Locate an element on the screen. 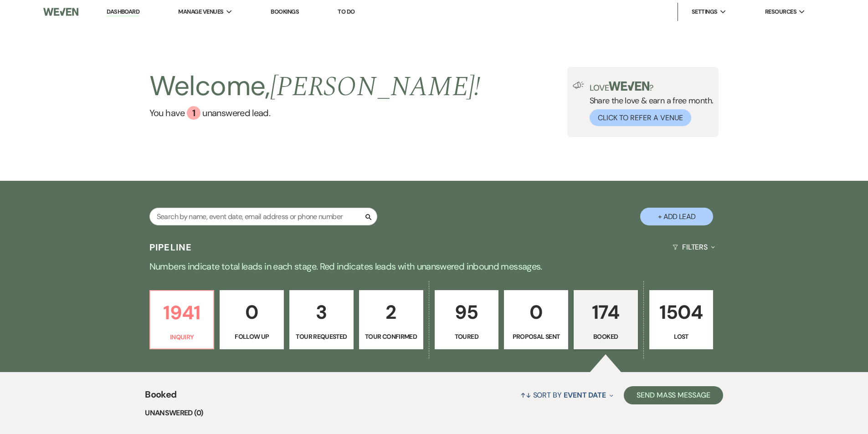 The height and width of the screenshot is (434, 868). p: 95 is located at coordinates (466, 312).